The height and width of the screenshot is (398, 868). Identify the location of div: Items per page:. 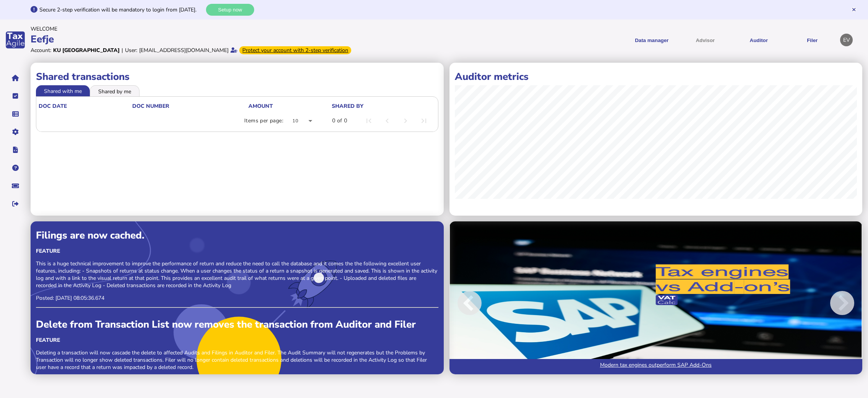
(264, 121).